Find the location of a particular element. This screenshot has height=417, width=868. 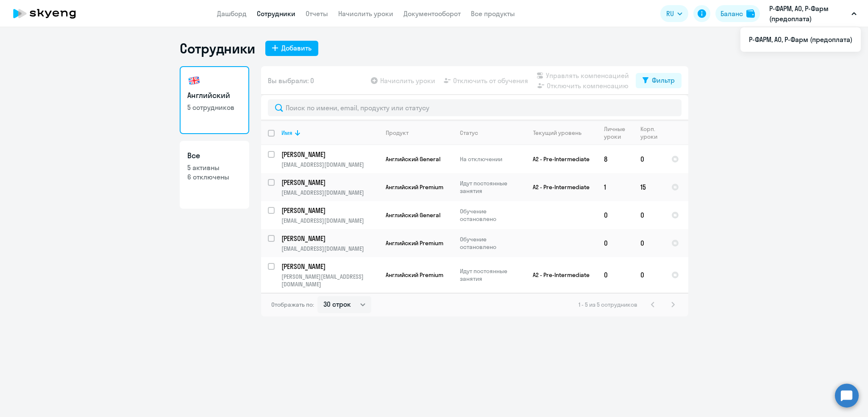

button: Добавить is located at coordinates (292, 49).